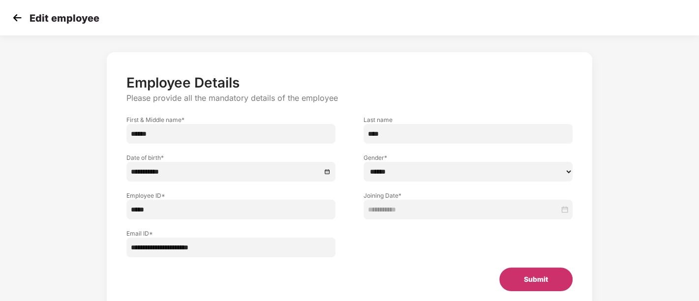 The width and height of the screenshot is (699, 301). I want to click on button: Submit, so click(535, 279).